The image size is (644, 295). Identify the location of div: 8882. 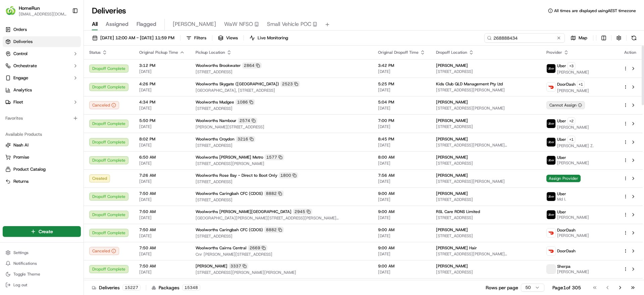
(274, 194).